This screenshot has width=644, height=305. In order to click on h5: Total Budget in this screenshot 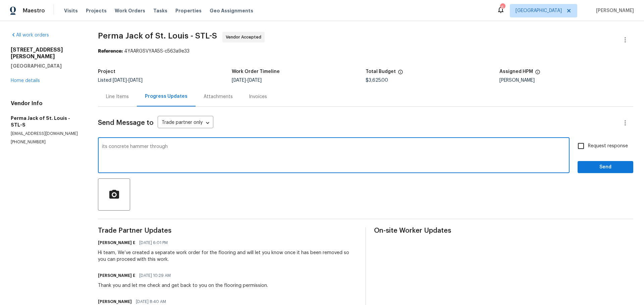, I will do `click(381, 71)`.